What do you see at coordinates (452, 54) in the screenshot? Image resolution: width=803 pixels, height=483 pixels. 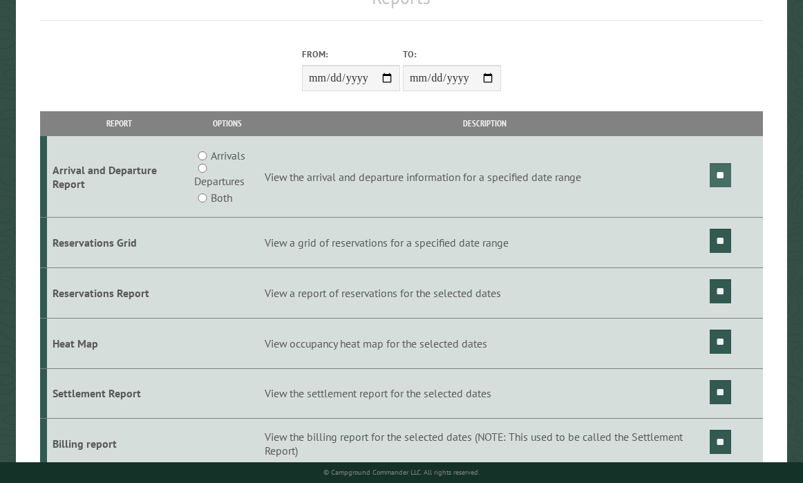 I see `label: To:` at bounding box center [452, 54].